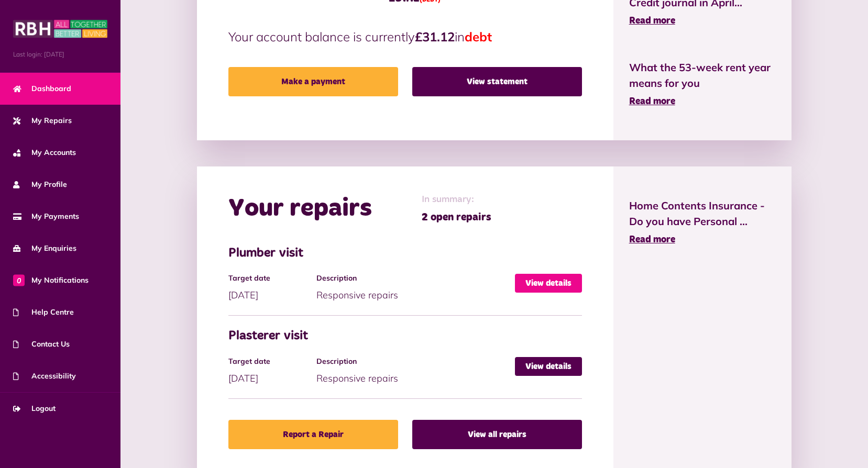 Image resolution: width=868 pixels, height=468 pixels. What do you see at coordinates (703, 214) in the screenshot?
I see `span: Home Contents Insurance - Do you have Personal ...` at bounding box center [703, 214].